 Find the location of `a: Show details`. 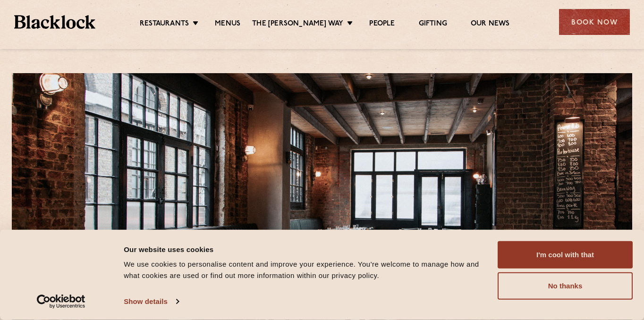

a: Show details is located at coordinates (151, 301).